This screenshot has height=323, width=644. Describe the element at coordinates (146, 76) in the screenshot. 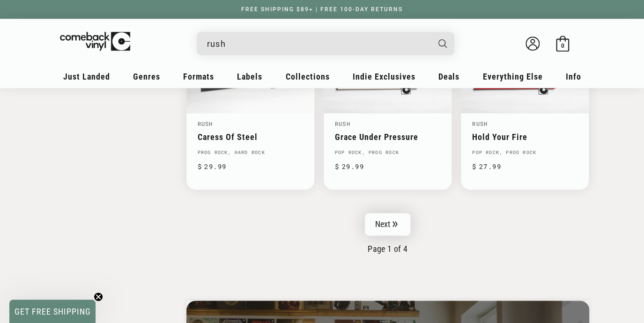

I see `span: Genres` at that location.